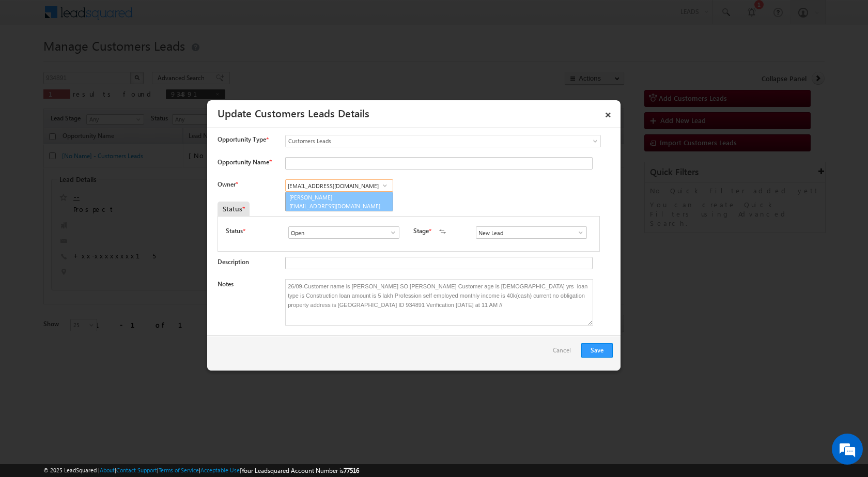  What do you see at coordinates (169, 325) in the screenshot?
I see `em: Submit` at bounding box center [169, 325].